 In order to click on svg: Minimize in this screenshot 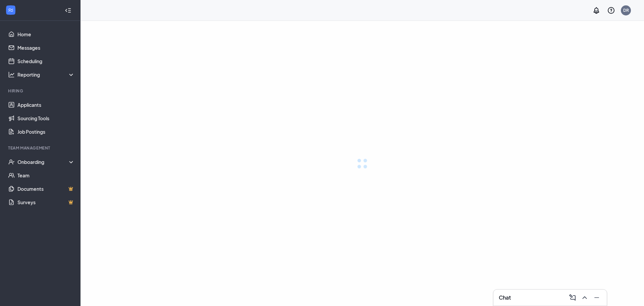, I will do `click(597, 298)`.